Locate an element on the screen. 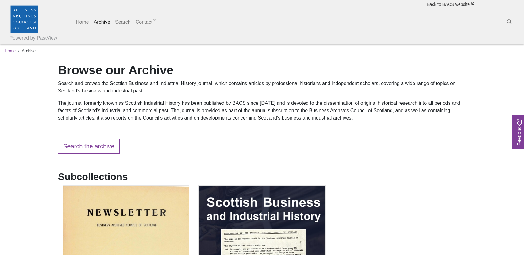 The width and height of the screenshot is (524, 255). a: Contact is located at coordinates (146, 22).